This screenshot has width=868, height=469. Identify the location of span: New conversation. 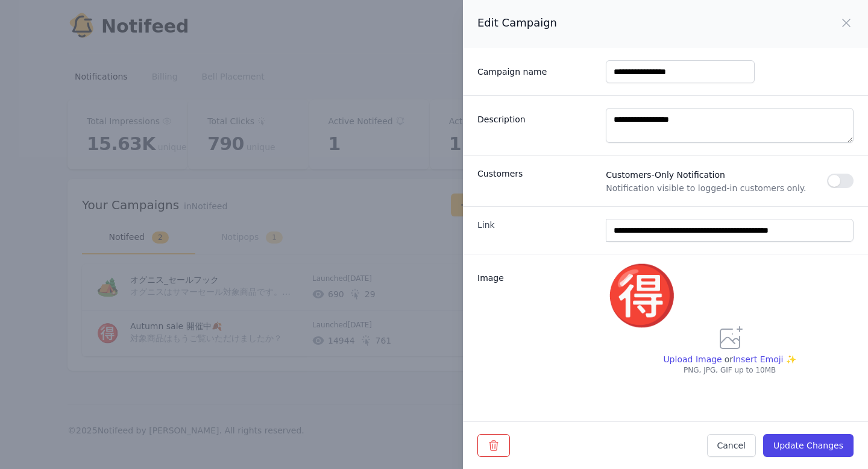
(111, 171).